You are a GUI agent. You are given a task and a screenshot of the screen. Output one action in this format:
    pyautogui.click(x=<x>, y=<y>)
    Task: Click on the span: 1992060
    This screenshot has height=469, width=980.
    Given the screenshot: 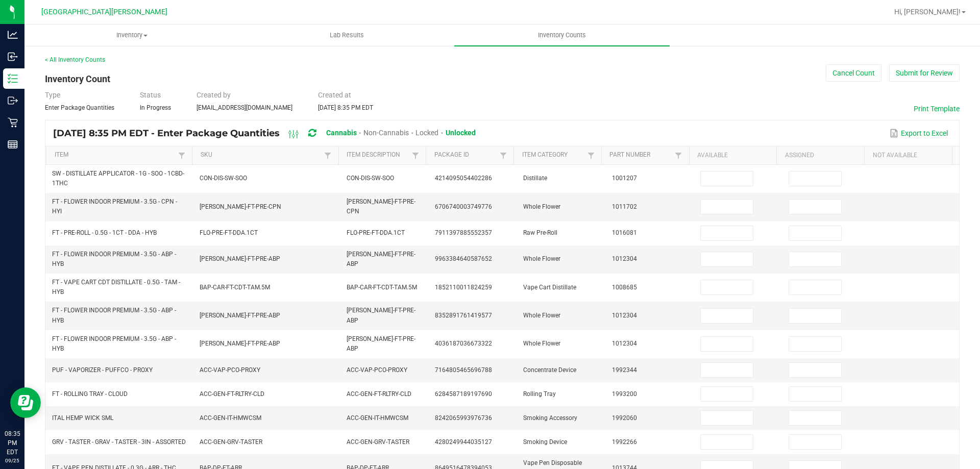 What is the action you would take?
    pyautogui.click(x=624, y=419)
    